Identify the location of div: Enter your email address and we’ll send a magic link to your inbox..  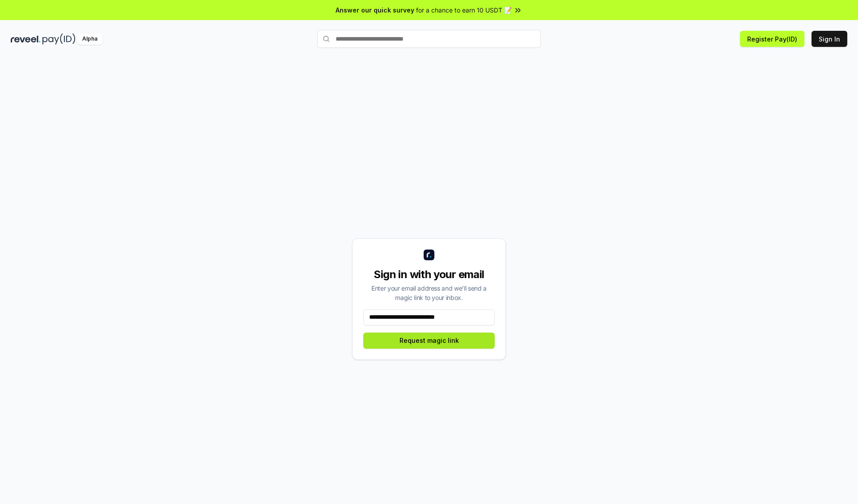
(429, 294).